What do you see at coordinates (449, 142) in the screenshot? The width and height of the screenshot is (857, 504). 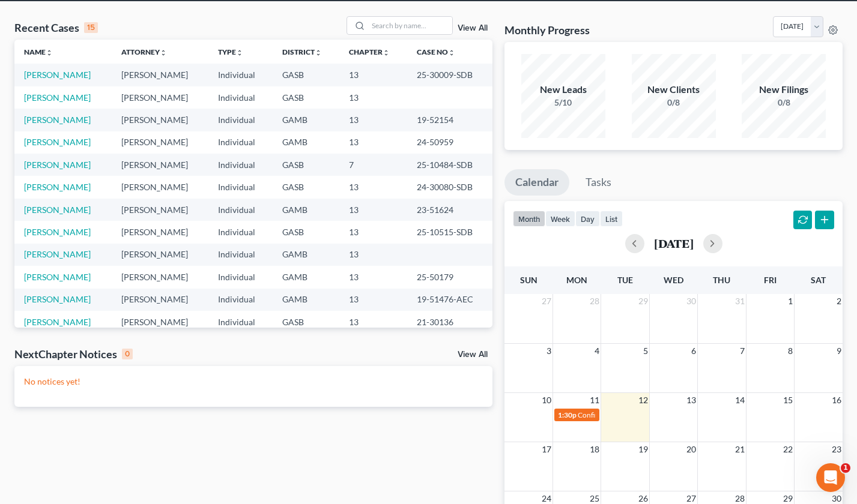 I see `td: 24-50959` at bounding box center [449, 142].